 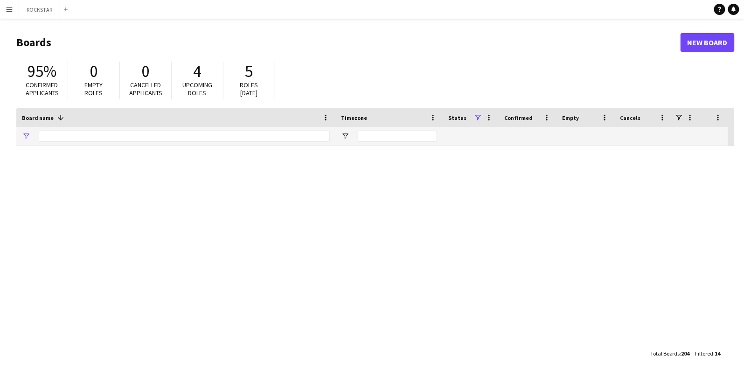 What do you see at coordinates (249, 71) in the screenshot?
I see `span: 5` at bounding box center [249, 71].